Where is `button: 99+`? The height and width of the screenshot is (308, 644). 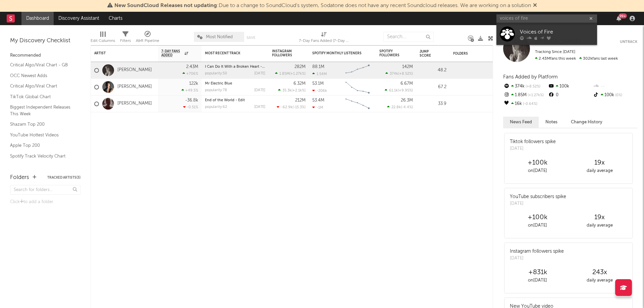 button: 99+ is located at coordinates (619, 19).